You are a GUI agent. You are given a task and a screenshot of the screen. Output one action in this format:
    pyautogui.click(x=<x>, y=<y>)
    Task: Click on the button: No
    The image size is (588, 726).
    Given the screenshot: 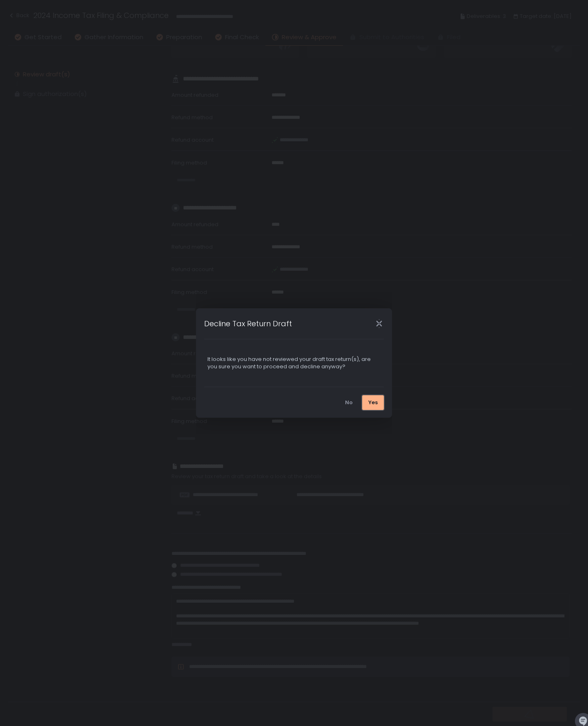 What is the action you would take?
    pyautogui.click(x=348, y=403)
    